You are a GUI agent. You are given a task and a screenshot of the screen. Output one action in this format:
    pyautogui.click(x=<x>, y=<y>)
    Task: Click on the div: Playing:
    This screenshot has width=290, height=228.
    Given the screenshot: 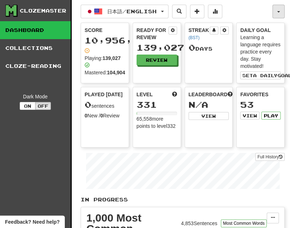 What is the action you would take?
    pyautogui.click(x=103, y=54)
    